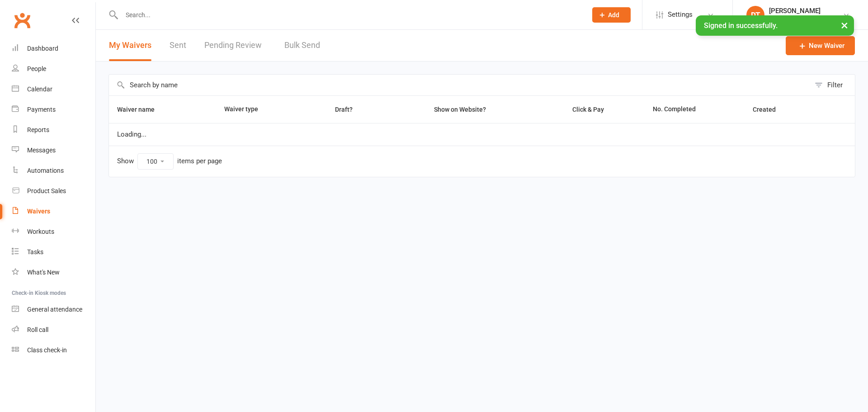 The width and height of the screenshot is (868, 412). Describe the element at coordinates (35, 252) in the screenshot. I see `div: Tasks` at that location.